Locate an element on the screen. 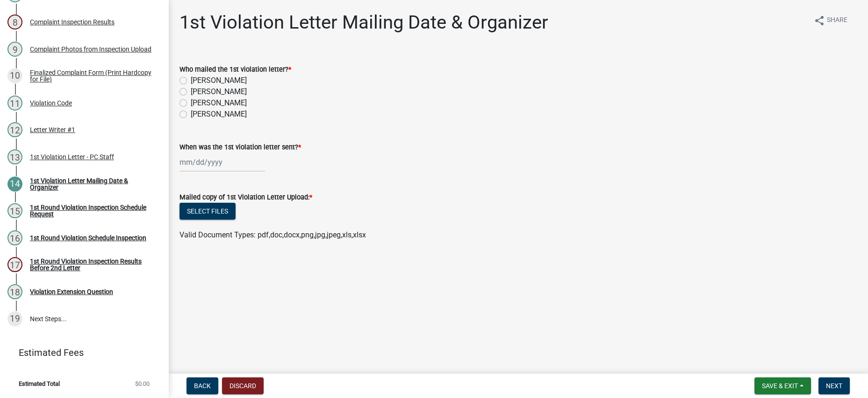 Image resolution: width=868 pixels, height=398 pixels. div: 11 is located at coordinates (15, 103).